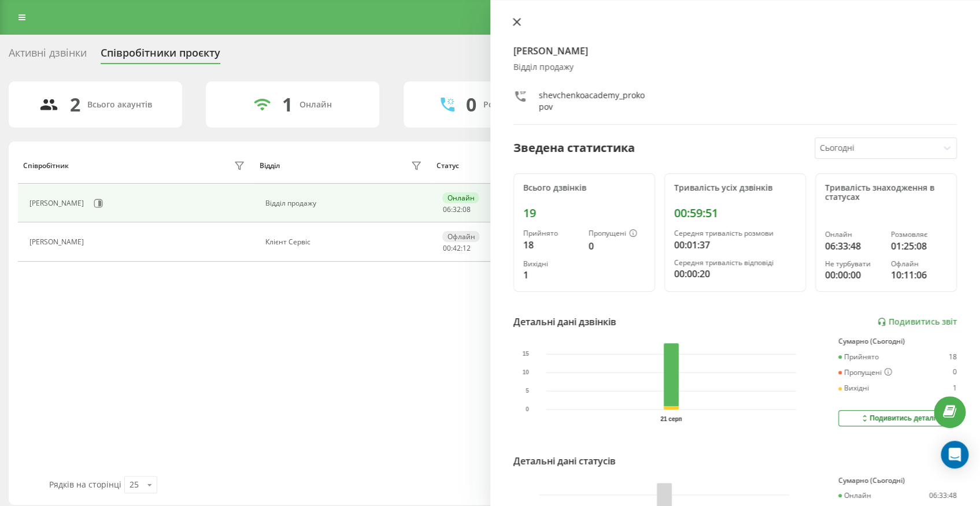  What do you see at coordinates (447, 165) in the screenshot?
I see `div: Статус` at bounding box center [447, 165].